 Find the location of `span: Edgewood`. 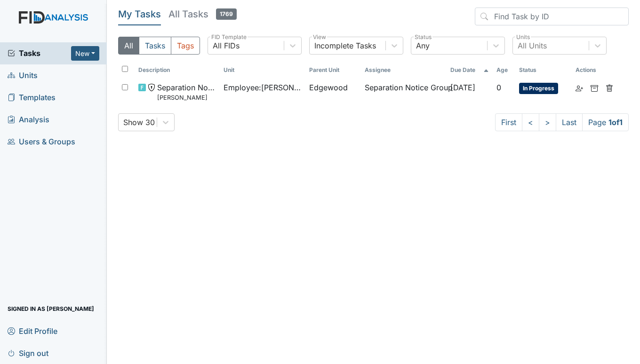

span: Edgewood is located at coordinates (328, 87).